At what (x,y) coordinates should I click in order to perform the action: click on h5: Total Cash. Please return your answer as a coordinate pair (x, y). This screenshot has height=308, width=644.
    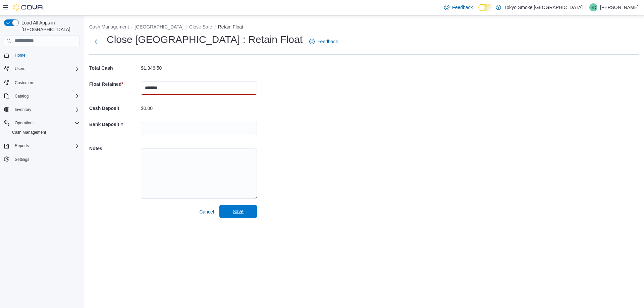
    Looking at the image, I should click on (115, 68).